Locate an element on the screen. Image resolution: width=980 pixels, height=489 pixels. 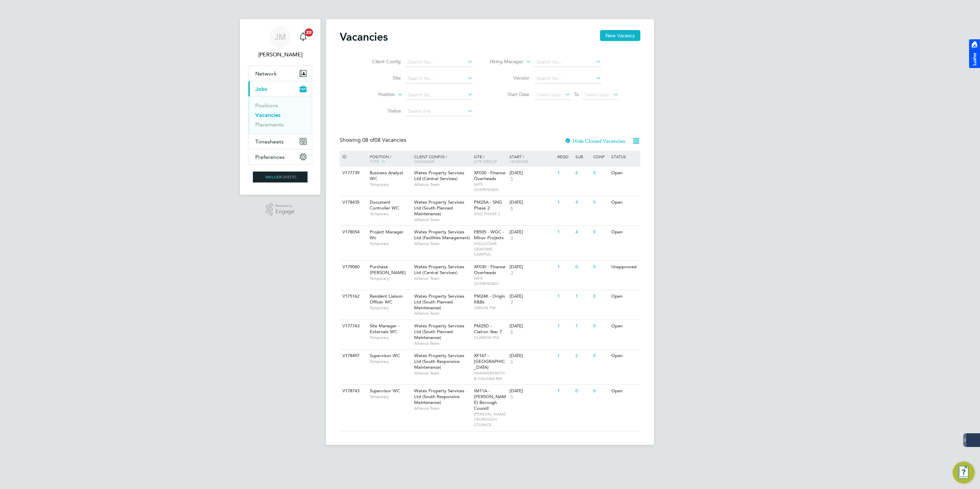
button: Timesheets is located at coordinates (280, 142).